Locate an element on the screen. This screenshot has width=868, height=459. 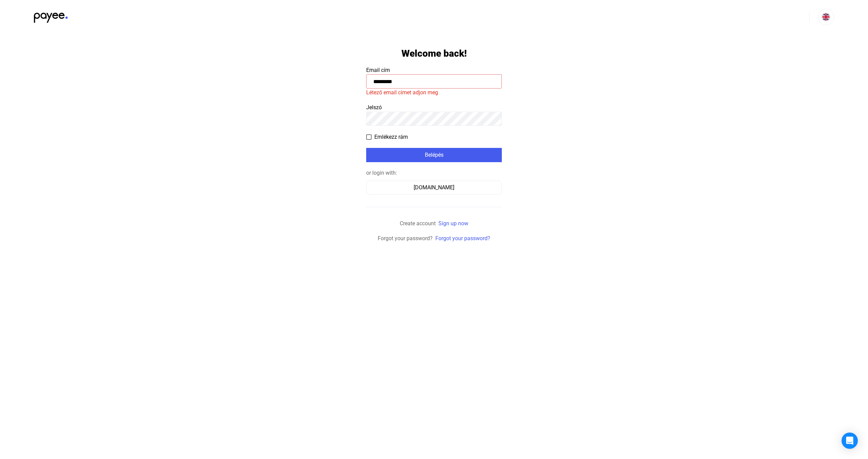
button: Belépés is located at coordinates (434, 155).